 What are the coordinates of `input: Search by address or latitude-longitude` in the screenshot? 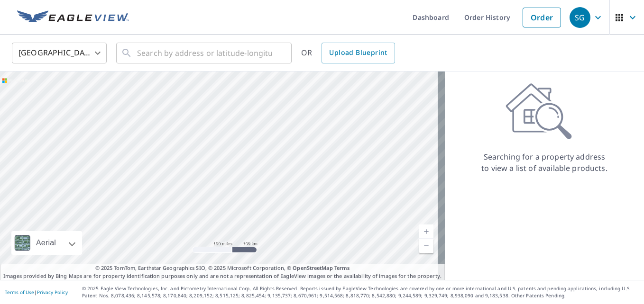 It's located at (204, 53).